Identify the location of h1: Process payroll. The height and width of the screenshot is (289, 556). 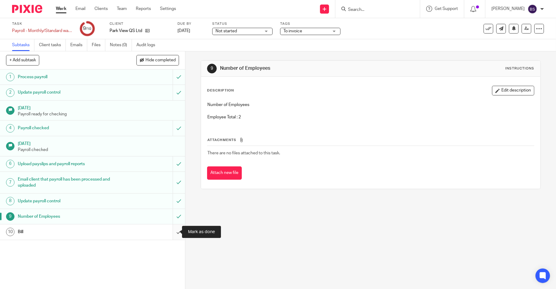
(67, 77).